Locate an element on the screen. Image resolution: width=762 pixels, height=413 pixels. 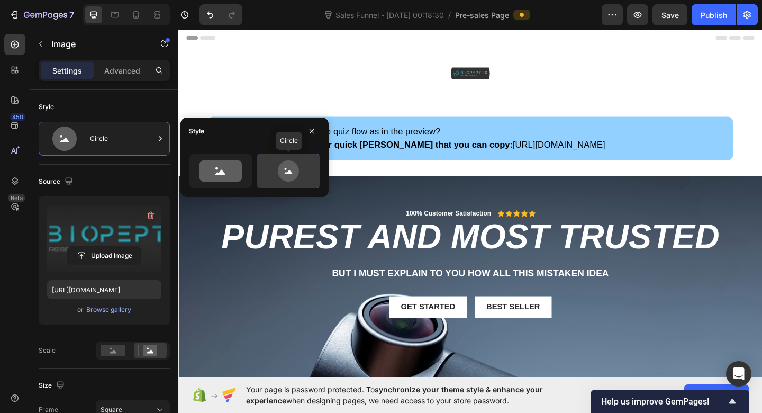
div: Source is located at coordinates (57, 182).